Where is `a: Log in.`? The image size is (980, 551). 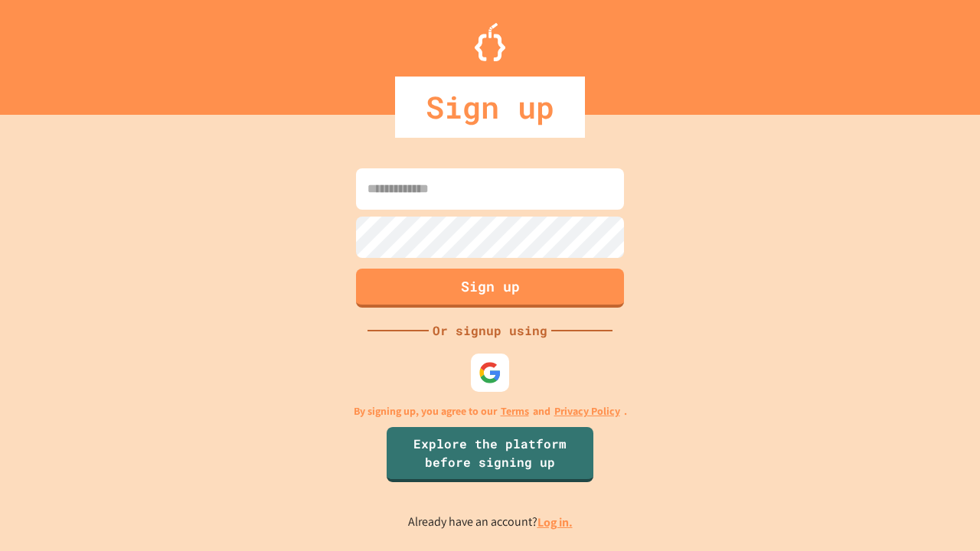
a: Log in. is located at coordinates (555, 523).